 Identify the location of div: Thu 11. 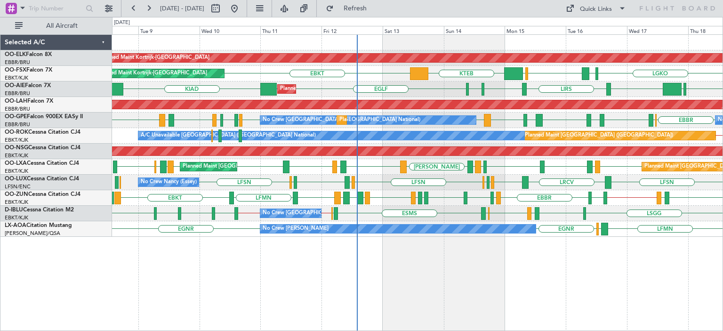
(291, 30).